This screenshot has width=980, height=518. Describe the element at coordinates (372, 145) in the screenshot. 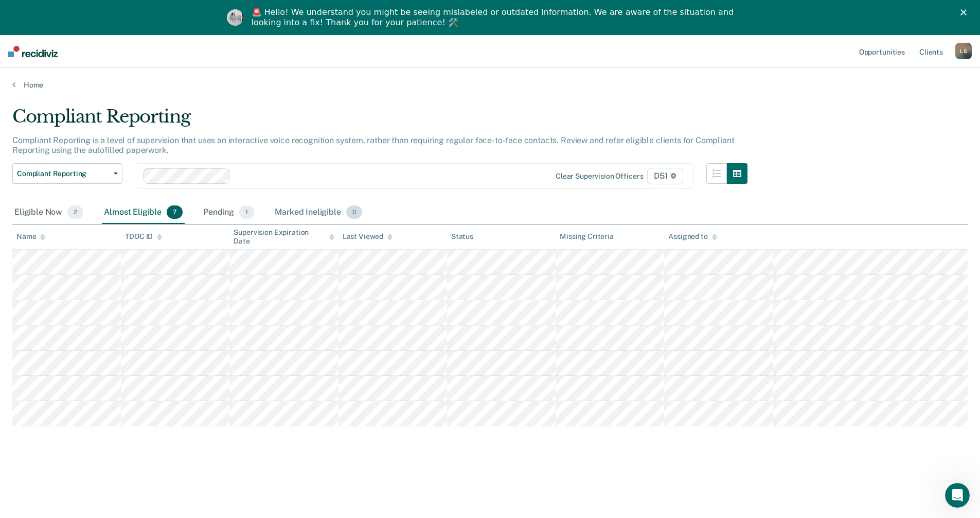

I see `p: Compliant Reporting is a level of supervision that uses an interactive voice recognition system, ...` at that location.